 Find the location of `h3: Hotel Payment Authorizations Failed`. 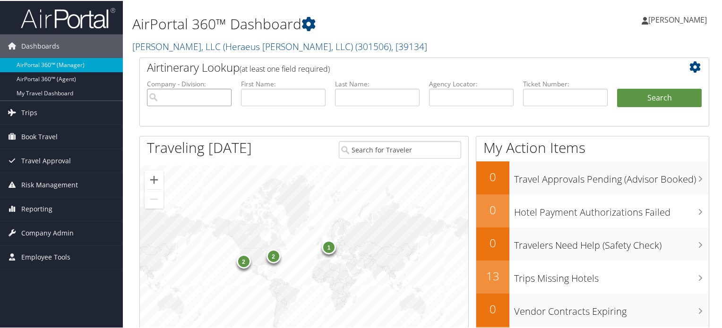

h3: Hotel Payment Authorizations Failed is located at coordinates (611, 209).